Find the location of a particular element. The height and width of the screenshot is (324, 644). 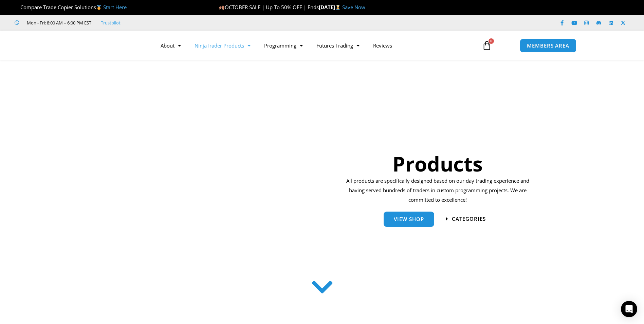

nav: Menu is located at coordinates (314, 45).